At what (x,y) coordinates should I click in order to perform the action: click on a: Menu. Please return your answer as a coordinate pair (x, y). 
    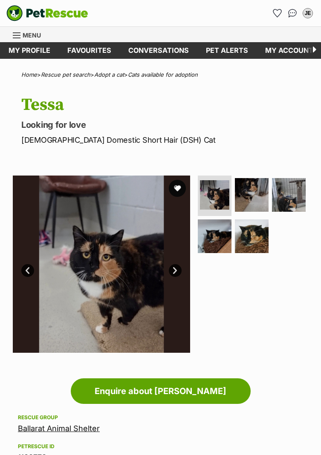
    Looking at the image, I should click on (30, 35).